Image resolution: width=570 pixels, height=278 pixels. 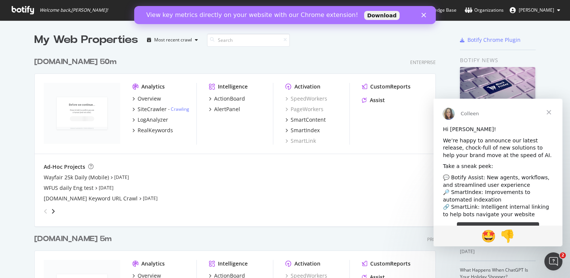 What do you see at coordinates (301, 141) in the screenshot?
I see `a: SmartLink` at bounding box center [301, 141].